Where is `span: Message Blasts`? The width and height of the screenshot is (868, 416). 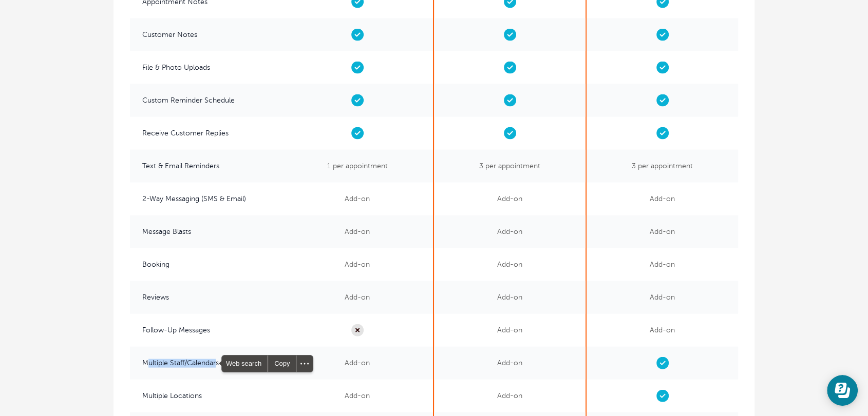 span: Message Blasts is located at coordinates (205, 232).